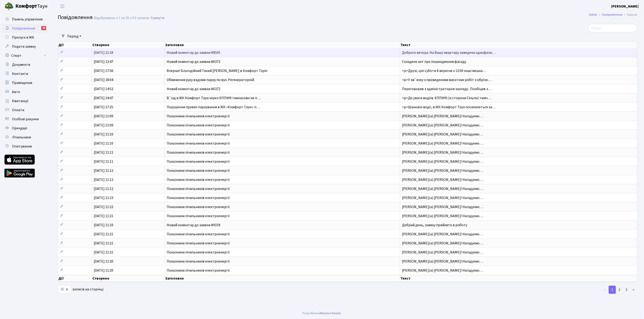 This screenshot has width=644, height=319. What do you see at coordinates (21, 64) in the screenshot?
I see `span: Документи` at bounding box center [21, 64].